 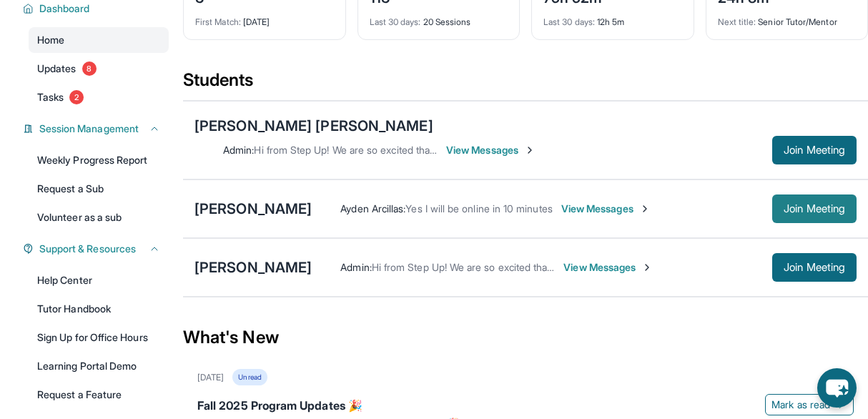 I want to click on span: Dashboard, so click(x=64, y=9).